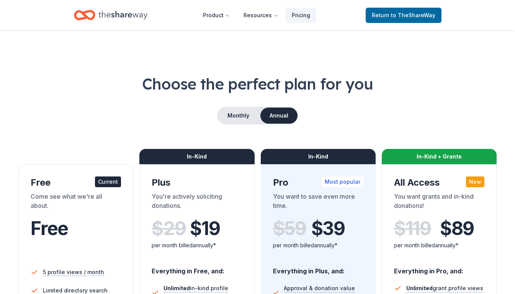 This screenshot has width=515, height=294. Describe the element at coordinates (111, 15) in the screenshot. I see `a: Home` at that location.